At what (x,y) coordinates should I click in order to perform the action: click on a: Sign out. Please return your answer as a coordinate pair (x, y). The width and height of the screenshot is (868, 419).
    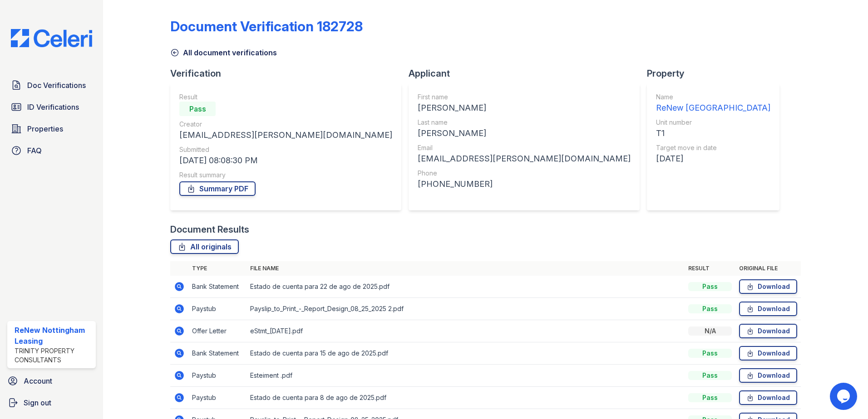
    Looking at the image, I should click on (51, 403).